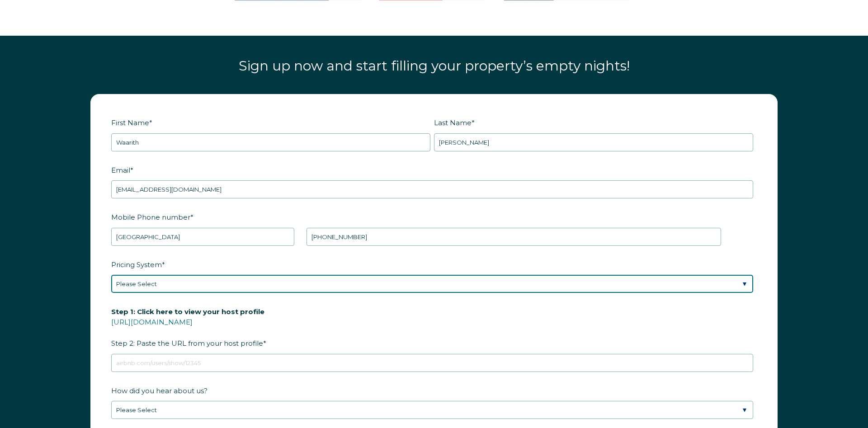 This screenshot has width=868, height=428. Describe the element at coordinates (130, 123) in the screenshot. I see `span: First Name` at that location.